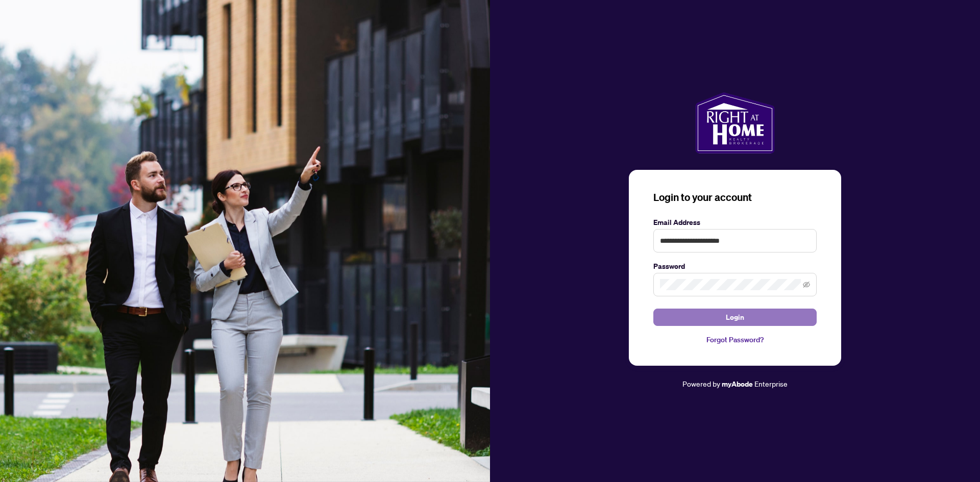 The width and height of the screenshot is (980, 482). Describe the element at coordinates (735, 223) in the screenshot. I see `label: Email Address` at that location.